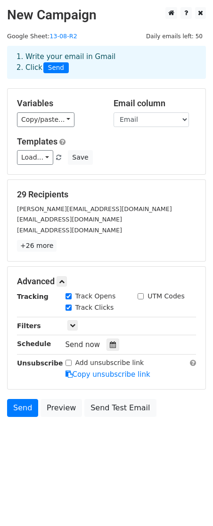  I want to click on h2: New Campaign, so click(107, 15).